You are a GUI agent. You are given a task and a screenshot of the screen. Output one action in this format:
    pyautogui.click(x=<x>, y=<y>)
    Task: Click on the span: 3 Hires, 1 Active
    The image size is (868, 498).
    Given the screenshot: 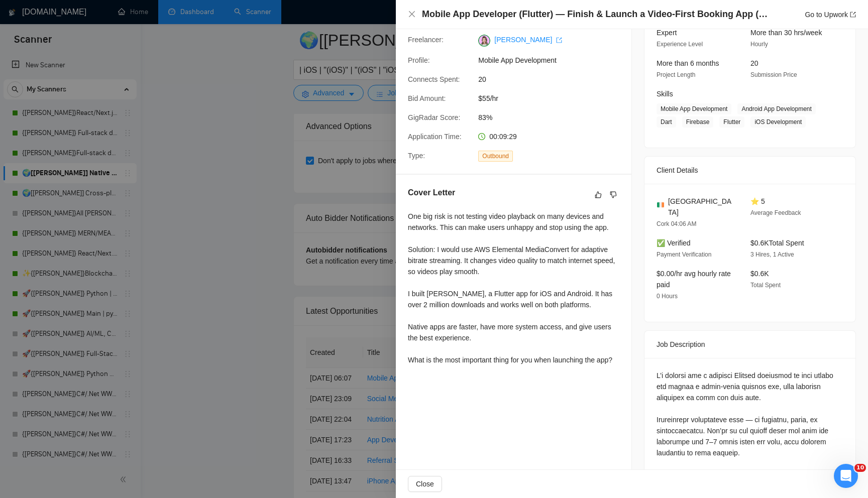 What is the action you would take?
    pyautogui.click(x=772, y=254)
    